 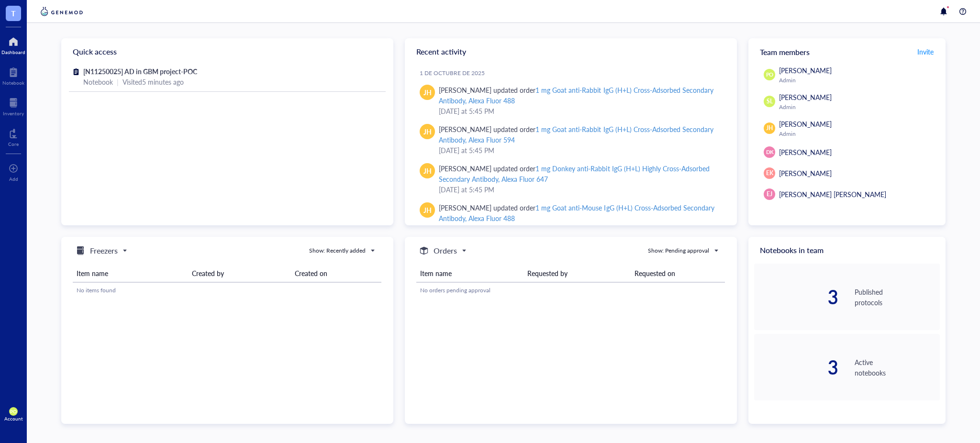 I want to click on span: T, so click(x=13, y=13).